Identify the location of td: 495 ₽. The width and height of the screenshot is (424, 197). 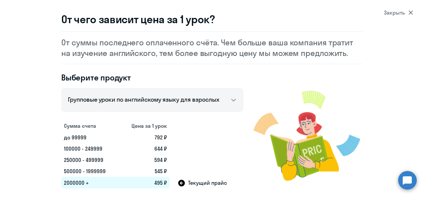
(145, 183).